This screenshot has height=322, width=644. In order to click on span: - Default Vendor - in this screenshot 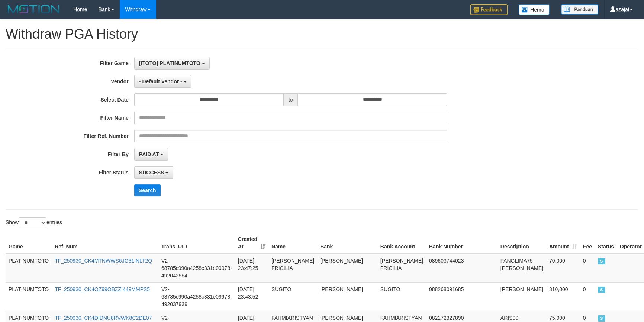, I will do `click(160, 82)`.